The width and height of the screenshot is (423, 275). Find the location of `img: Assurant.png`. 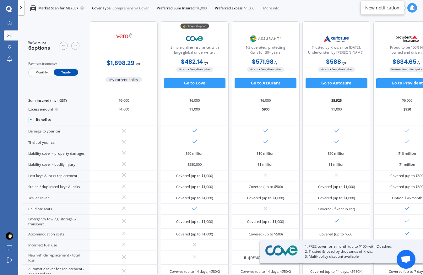

img: Assurant.png is located at coordinates (266, 39).